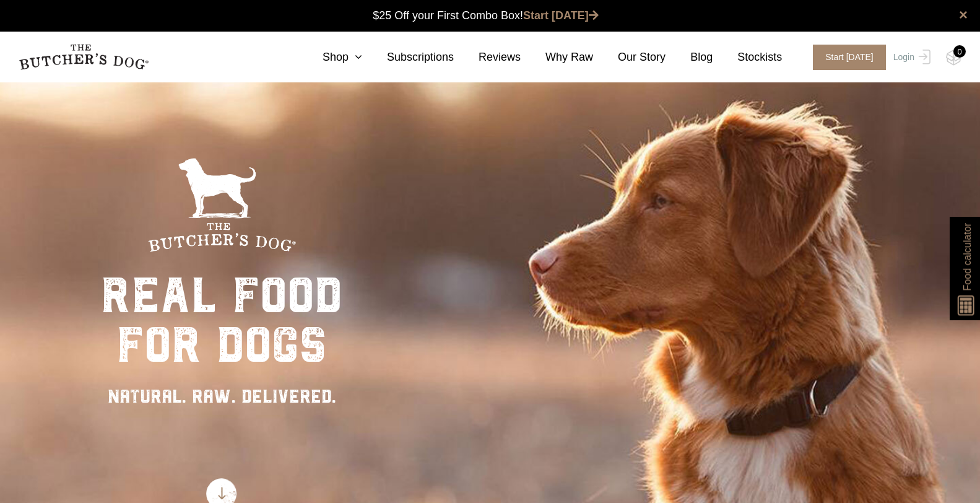 The image size is (980, 503). Describe the element at coordinates (963, 15) in the screenshot. I see `a: close` at that location.